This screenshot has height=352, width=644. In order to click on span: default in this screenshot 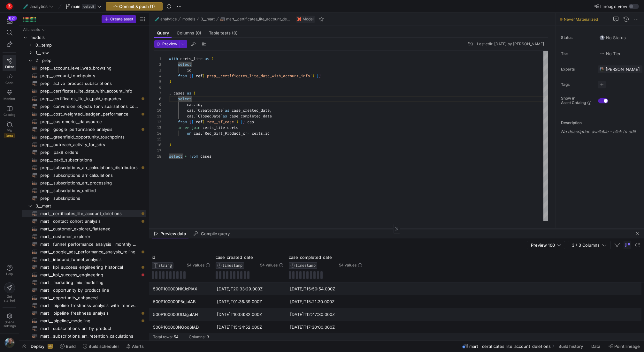, I will do `click(89, 7)`.